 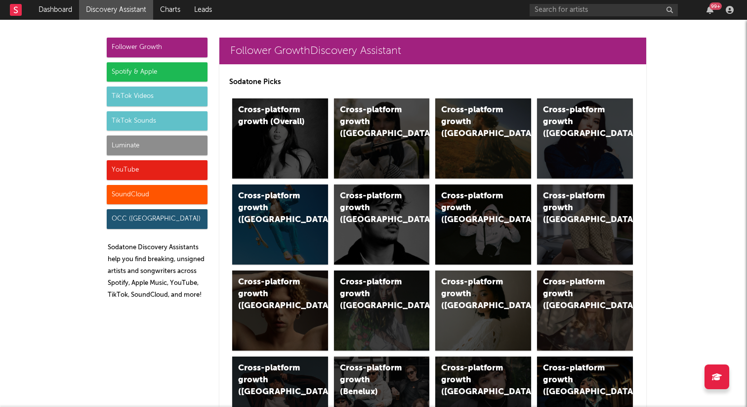 What do you see at coordinates (157, 96) in the screenshot?
I see `div: TikTok Videos` at bounding box center [157, 96].